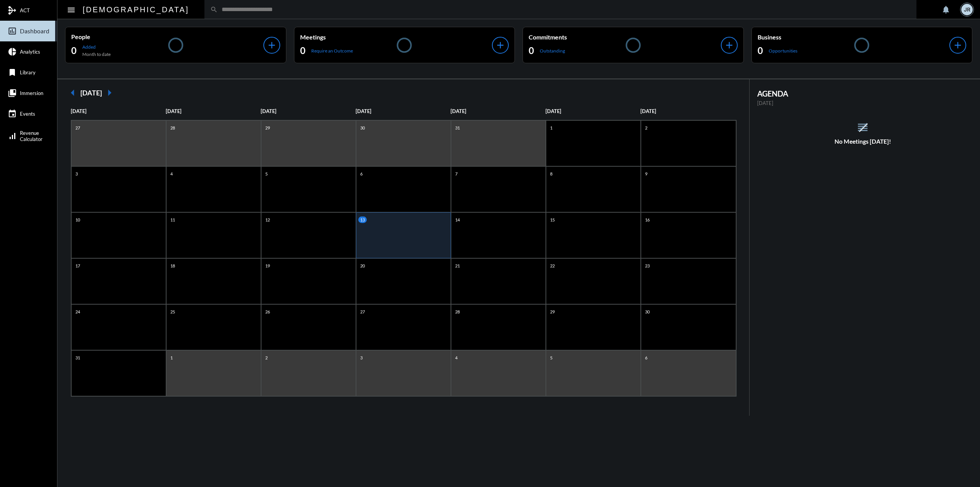 This screenshot has height=487, width=980. I want to click on p: 15, so click(552, 220).